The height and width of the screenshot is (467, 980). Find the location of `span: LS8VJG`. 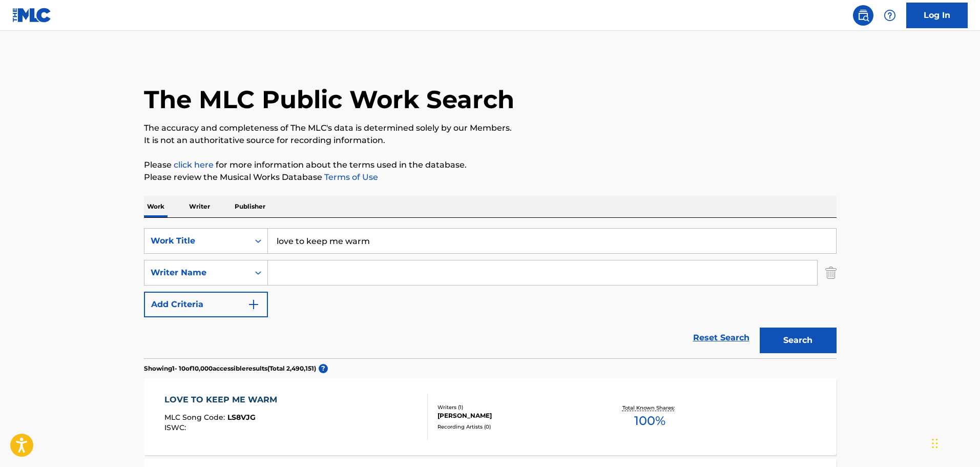

span: LS8VJG is located at coordinates (242, 417).